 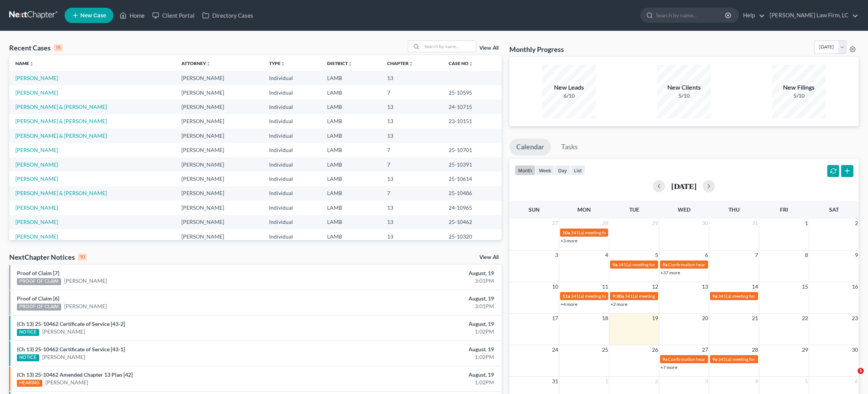 I want to click on a: +2 more, so click(x=619, y=304).